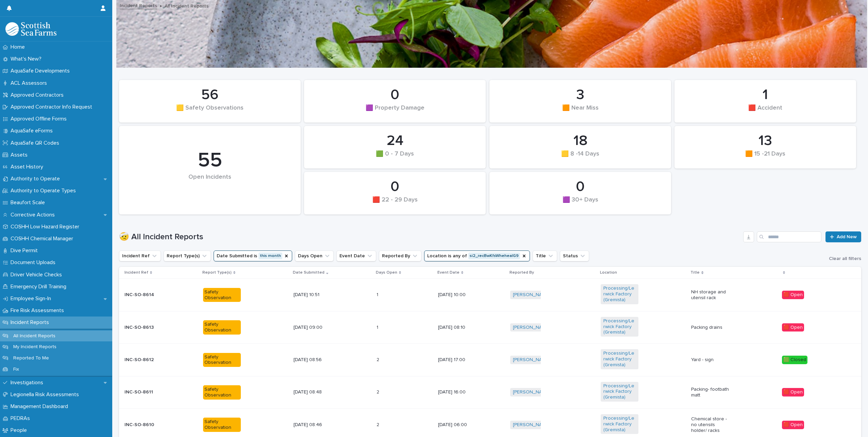 The height and width of the screenshot is (437, 868). What do you see at coordinates (38, 95) in the screenshot?
I see `p: Approved Contractors` at bounding box center [38, 95].